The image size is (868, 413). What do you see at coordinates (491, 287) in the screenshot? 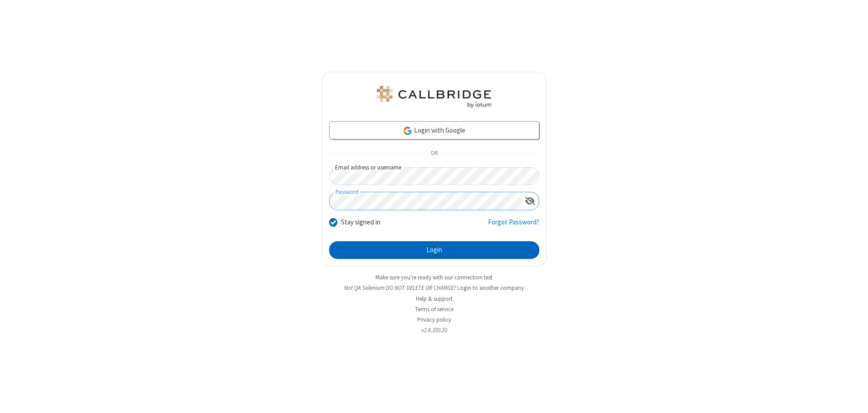
I see `button: Login to another company` at bounding box center [491, 287].